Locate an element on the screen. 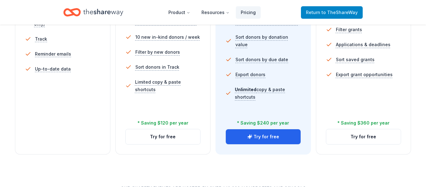 Image resolution: width=426 pixels, height=187 pixels. span: 10 new in-kind donors / week is located at coordinates (167, 37).